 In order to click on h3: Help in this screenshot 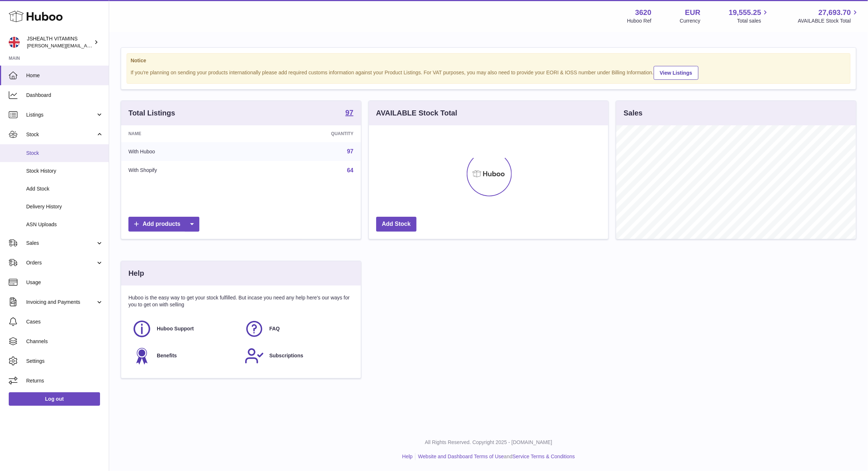, I will do `click(136, 273)`.